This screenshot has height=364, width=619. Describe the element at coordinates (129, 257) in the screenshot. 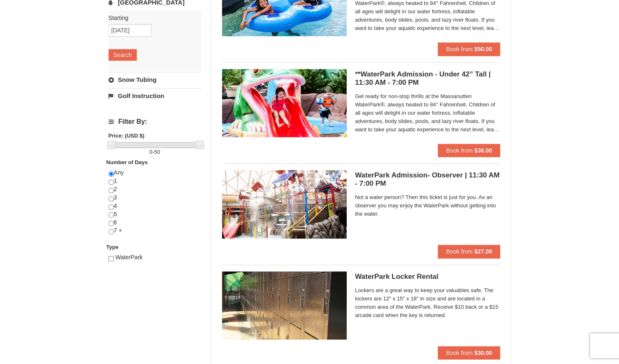

I see `span: WaterPark` at that location.